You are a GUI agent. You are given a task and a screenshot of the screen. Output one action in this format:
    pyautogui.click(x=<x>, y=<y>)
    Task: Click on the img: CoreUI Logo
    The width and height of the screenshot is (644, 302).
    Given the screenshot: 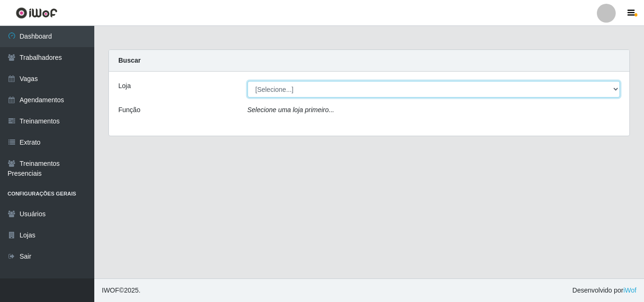 What is the action you would take?
    pyautogui.click(x=36, y=12)
    